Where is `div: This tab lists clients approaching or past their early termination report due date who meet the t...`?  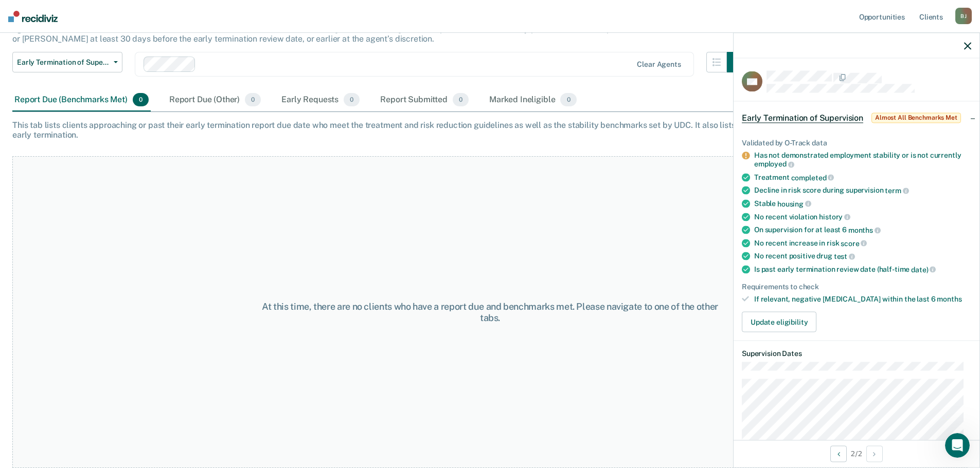 div: This tab lists clients approaching or past their early termination report due date who meet the t... is located at coordinates (490, 130).